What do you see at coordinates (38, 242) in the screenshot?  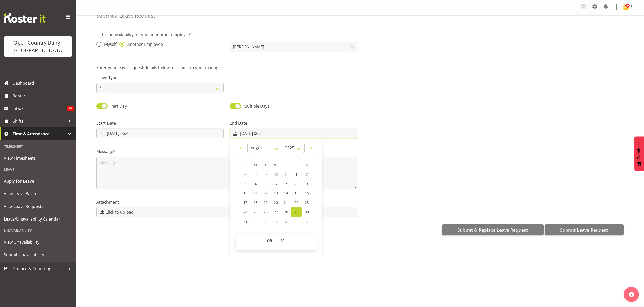 I see `span: View Unavailability` at bounding box center [38, 242].